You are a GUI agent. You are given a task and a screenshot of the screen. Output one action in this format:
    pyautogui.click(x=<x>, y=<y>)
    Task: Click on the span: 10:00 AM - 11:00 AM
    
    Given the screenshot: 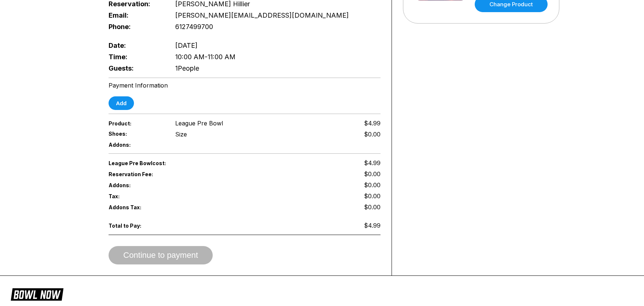 What is the action you would take?
    pyautogui.click(x=205, y=57)
    